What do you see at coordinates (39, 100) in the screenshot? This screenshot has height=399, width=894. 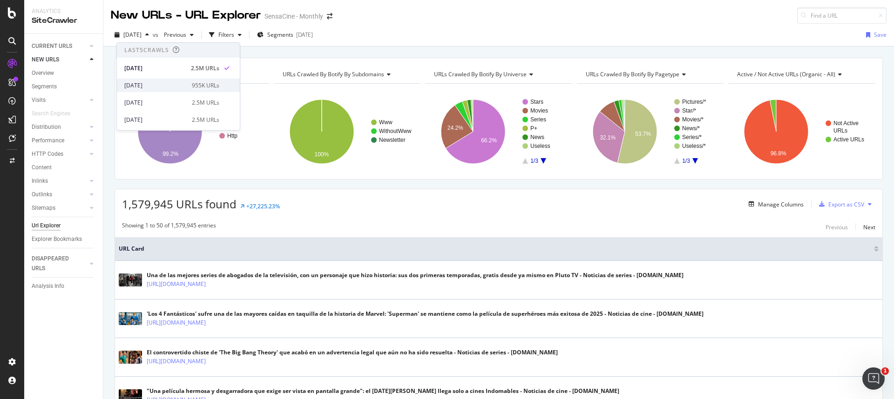 I see `div: Visits` at bounding box center [39, 100].